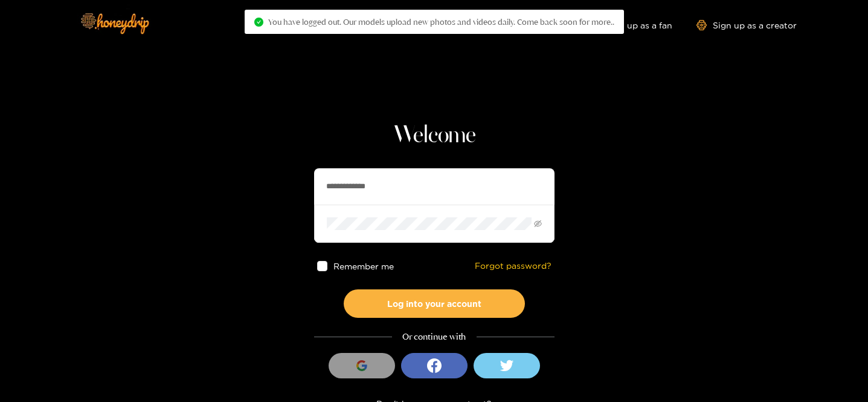 The width and height of the screenshot is (868, 402). I want to click on h1: Welcome, so click(434, 135).